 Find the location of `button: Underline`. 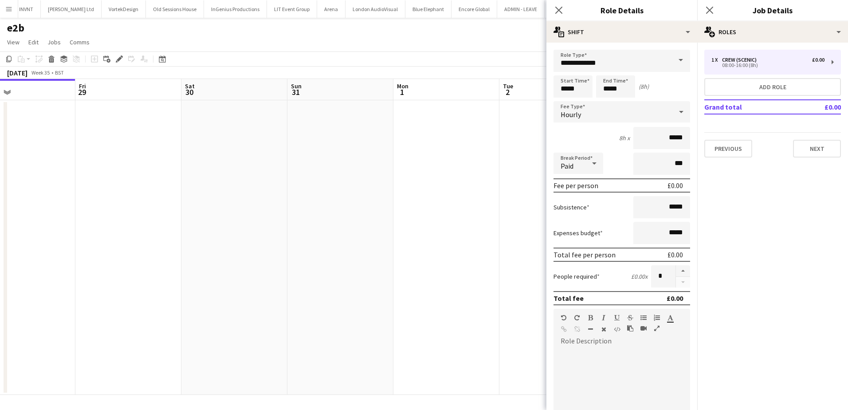

button: Underline is located at coordinates (617, 318).